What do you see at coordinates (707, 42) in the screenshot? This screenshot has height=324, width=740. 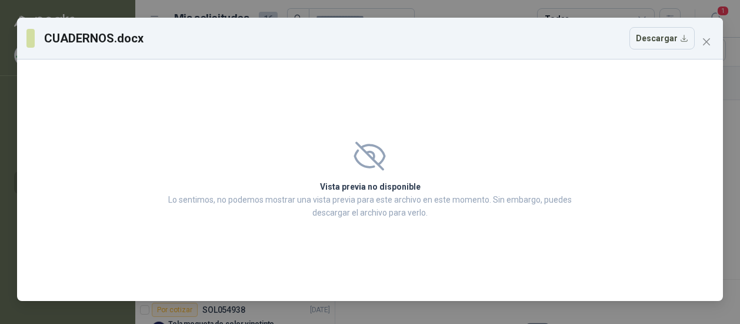 I see `span: close` at bounding box center [707, 42].